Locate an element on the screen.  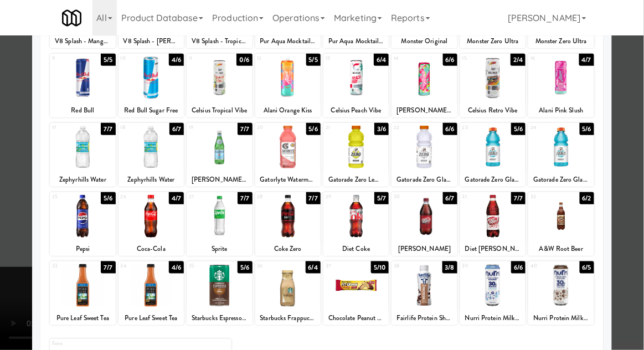
div: 110/6Celsius Tropical Vibe is located at coordinates (219, 85).